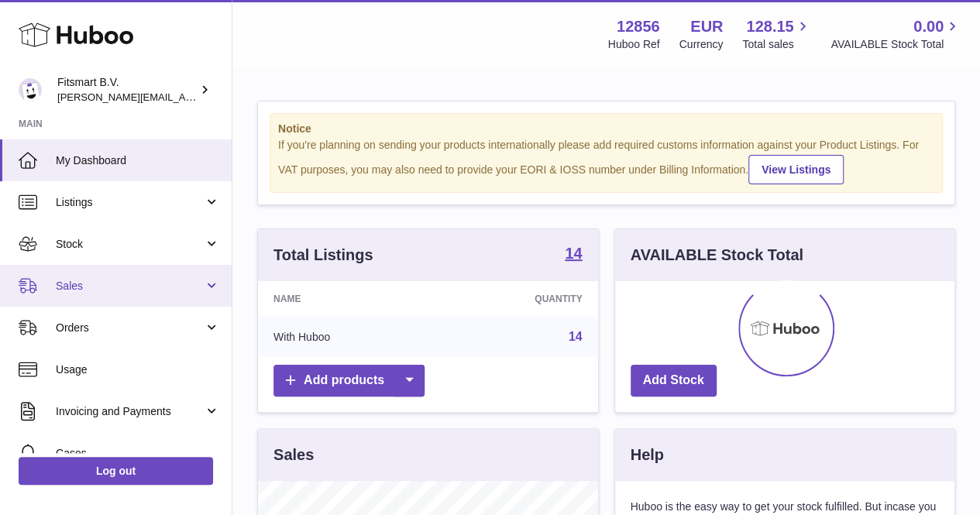 The height and width of the screenshot is (515, 980). What do you see at coordinates (605, 162) in the screenshot?
I see `div: If you're planning on sending your products internationally please add required customs informati...` at bounding box center [605, 162].